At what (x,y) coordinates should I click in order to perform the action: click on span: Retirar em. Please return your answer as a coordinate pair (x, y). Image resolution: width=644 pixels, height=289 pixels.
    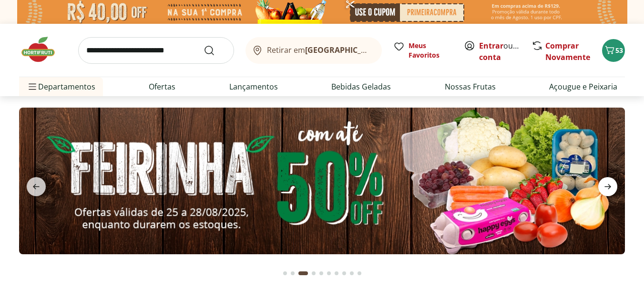
    Looking at the image, I should click on (320, 50).